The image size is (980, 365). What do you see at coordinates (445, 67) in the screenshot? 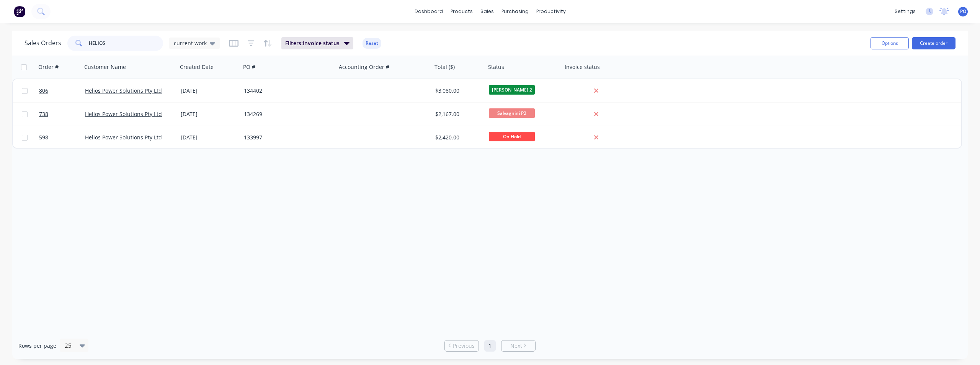
I see `div: Total ($)` at bounding box center [445, 67].